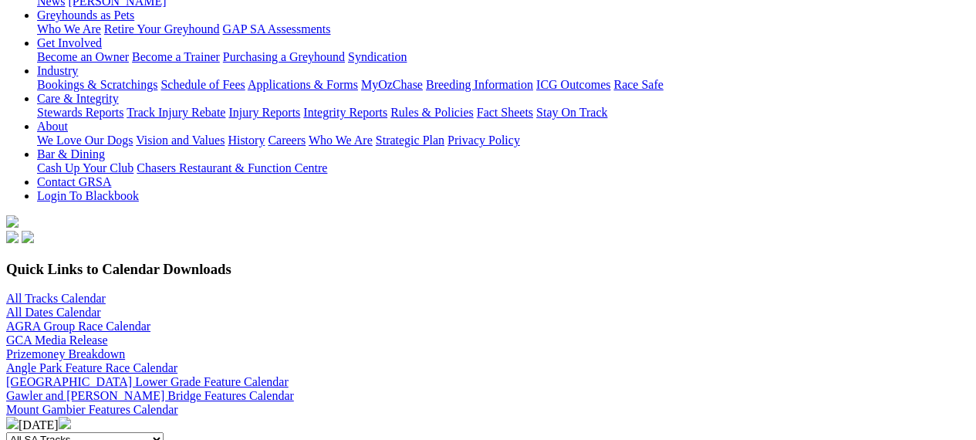  What do you see at coordinates (12, 221) in the screenshot?
I see `img: logo-grsa-white.png` at bounding box center [12, 221].